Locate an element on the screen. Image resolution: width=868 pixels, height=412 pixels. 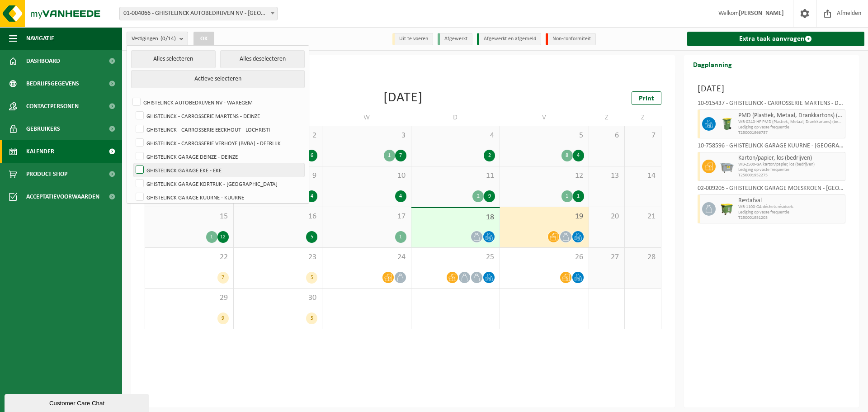
img: WB-0240-HPE-GN-50 is located at coordinates (727, 124).